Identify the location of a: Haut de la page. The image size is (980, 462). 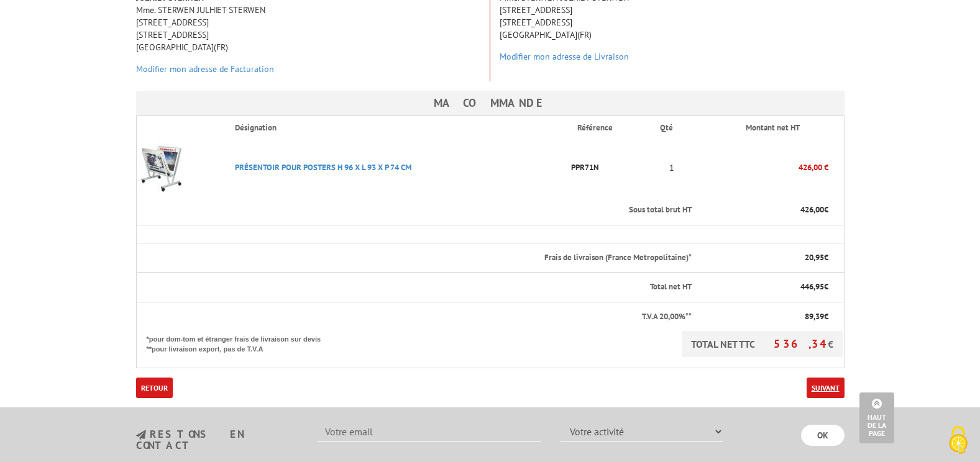
(877, 418).